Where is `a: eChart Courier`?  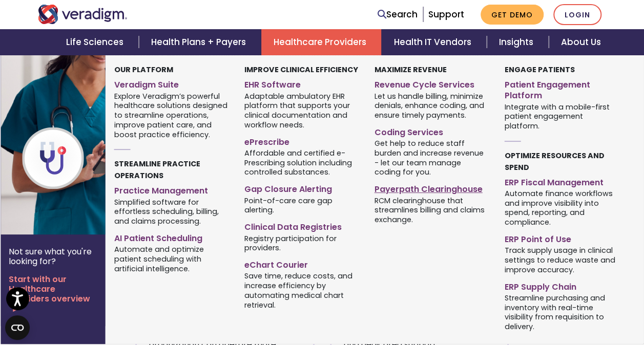
a: eChart Courier is located at coordinates (302, 263).